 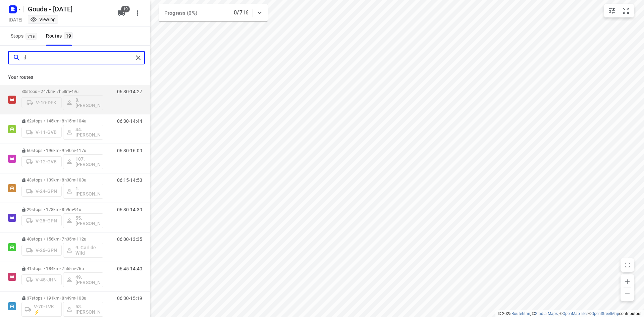 I want to click on p: 62 stops • 145km • 8h15m, so click(x=62, y=121).